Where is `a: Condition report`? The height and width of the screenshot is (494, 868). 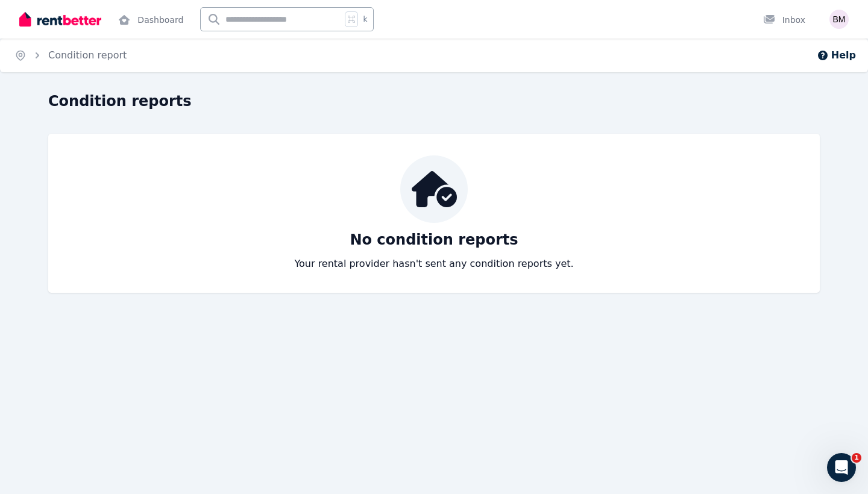
a: Condition report is located at coordinates (87, 55).